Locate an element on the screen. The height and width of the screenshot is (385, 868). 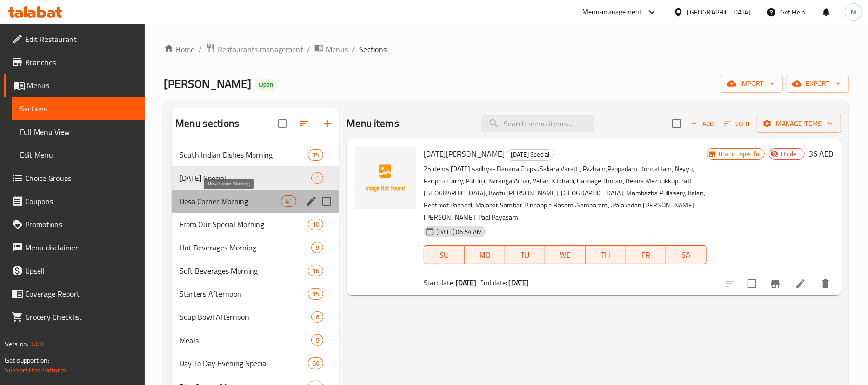
span: Soup Bowl Afternoon is located at coordinates (246, 317).